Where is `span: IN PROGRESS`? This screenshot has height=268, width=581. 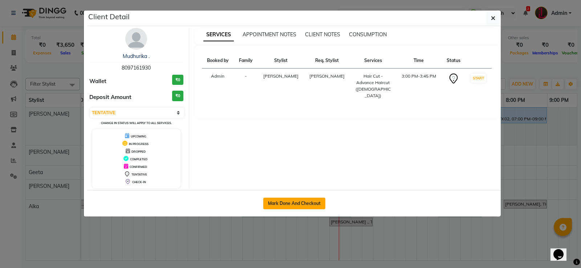 span: IN PROGRESS is located at coordinates (139, 144).